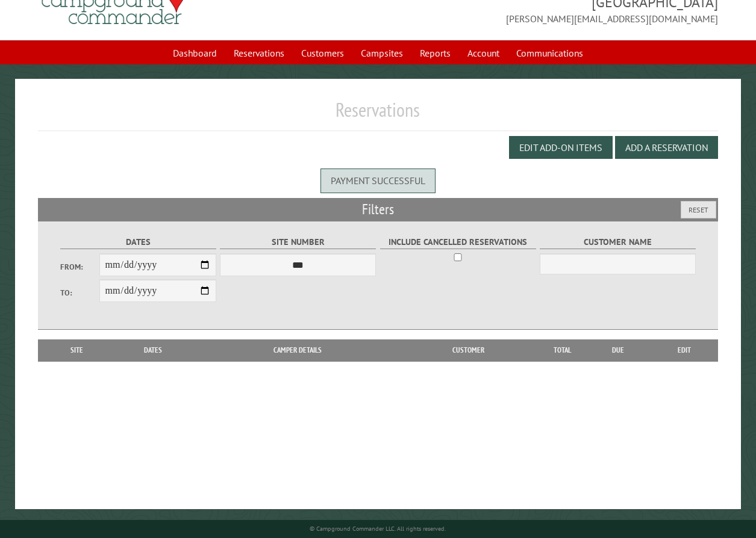 This screenshot has width=756, height=538. I want to click on div: Payment successful, so click(378, 181).